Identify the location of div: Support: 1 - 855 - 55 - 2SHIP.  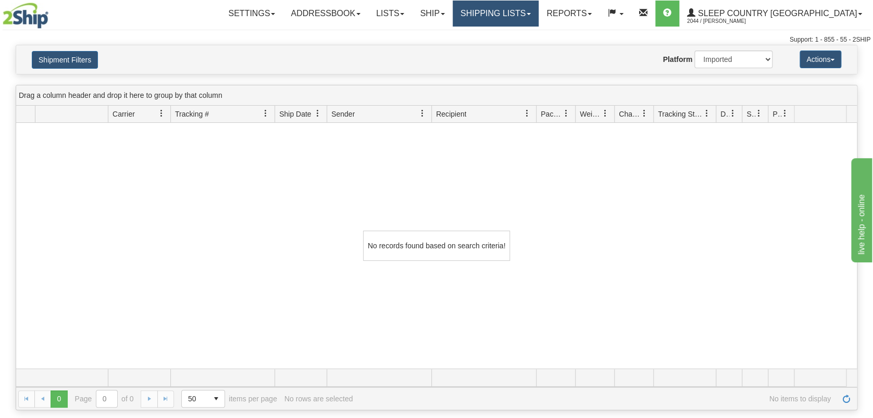
(437, 40).